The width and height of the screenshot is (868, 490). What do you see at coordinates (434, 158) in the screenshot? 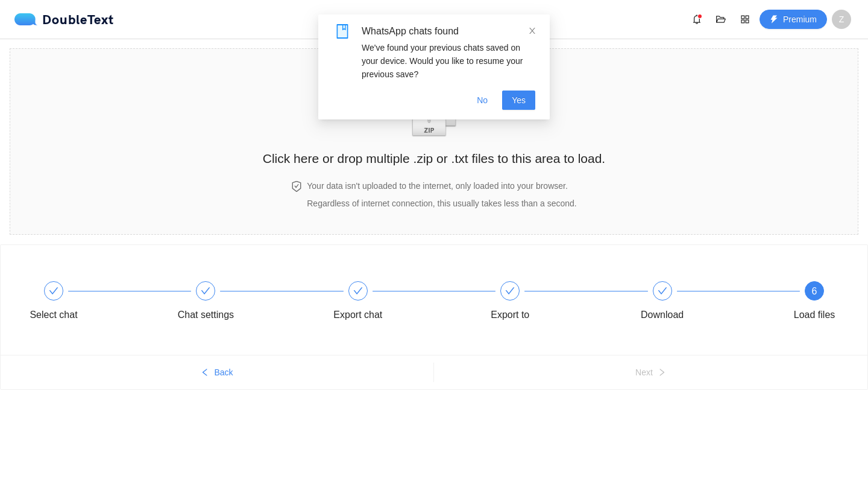
I see `h2: Click here or drop multiple .zip or .txt files to this area to load.` at bounding box center [434, 158].